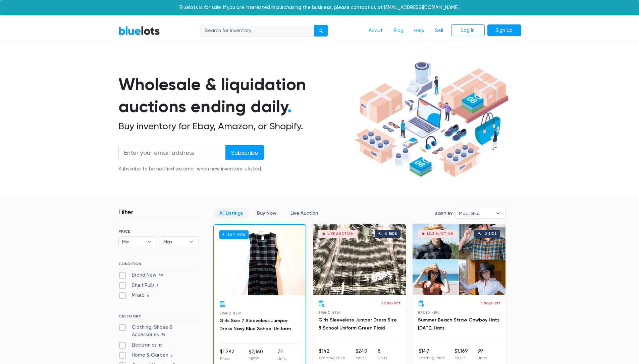  I want to click on li: 39, so click(482, 354).